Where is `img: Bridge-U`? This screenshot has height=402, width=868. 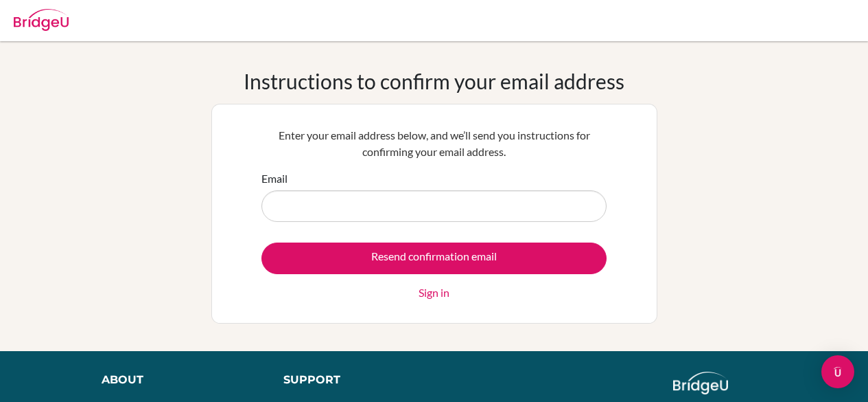 img: Bridge-U is located at coordinates (41, 20).